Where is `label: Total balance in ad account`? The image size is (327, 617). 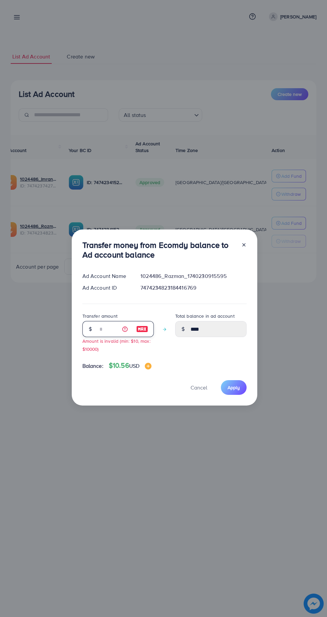
label: Total balance in ad account is located at coordinates (205, 316).